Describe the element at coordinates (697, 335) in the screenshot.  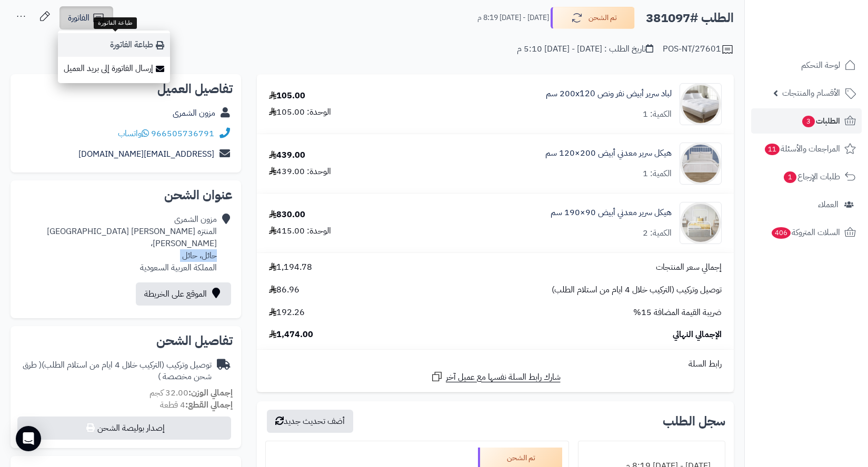
I see `span: الإجمالي النهائي` at that location.